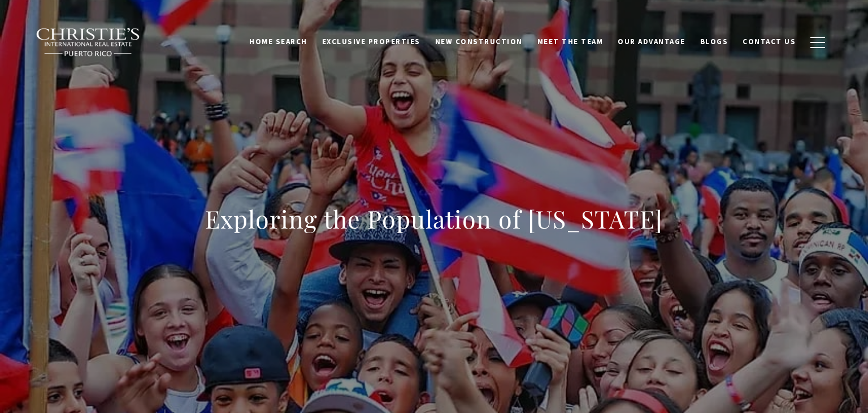 The height and width of the screenshot is (413, 868). What do you see at coordinates (278, 42) in the screenshot?
I see `a: Home Search` at bounding box center [278, 42].